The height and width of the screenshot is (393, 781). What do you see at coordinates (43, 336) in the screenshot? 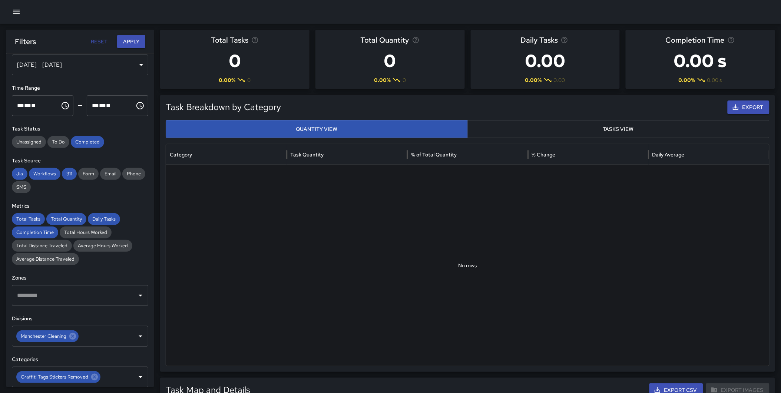
I see `span: Manchester Cleaning` at bounding box center [43, 336].